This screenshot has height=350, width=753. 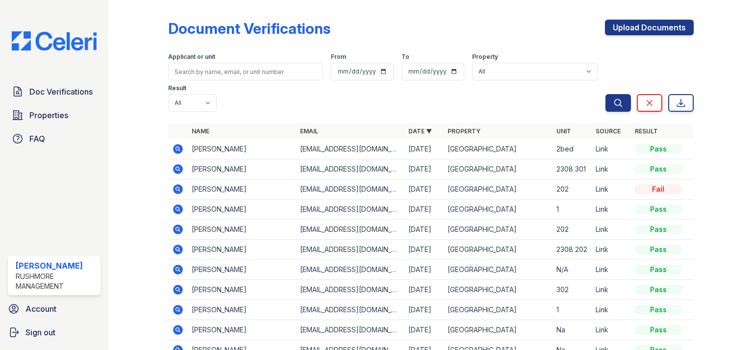 What do you see at coordinates (249, 28) in the screenshot?
I see `div: Document Verifications` at bounding box center [249, 28].